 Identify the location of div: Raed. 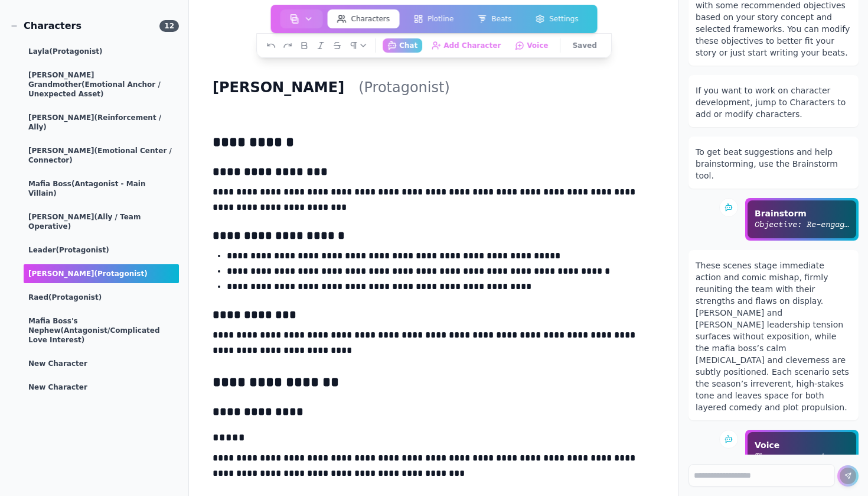
(101, 297).